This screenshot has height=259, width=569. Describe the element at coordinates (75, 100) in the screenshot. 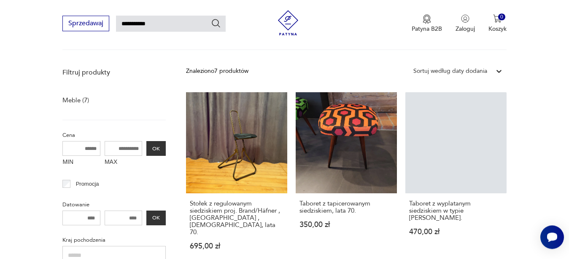

I see `a: Meble (7)` at that location.